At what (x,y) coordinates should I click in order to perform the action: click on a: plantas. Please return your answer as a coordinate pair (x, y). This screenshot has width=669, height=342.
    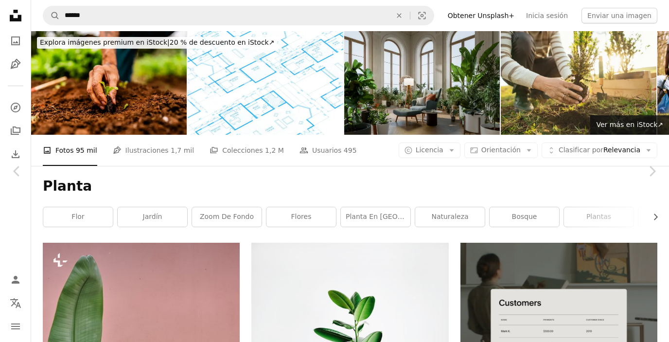
    Looking at the image, I should click on (599, 217).